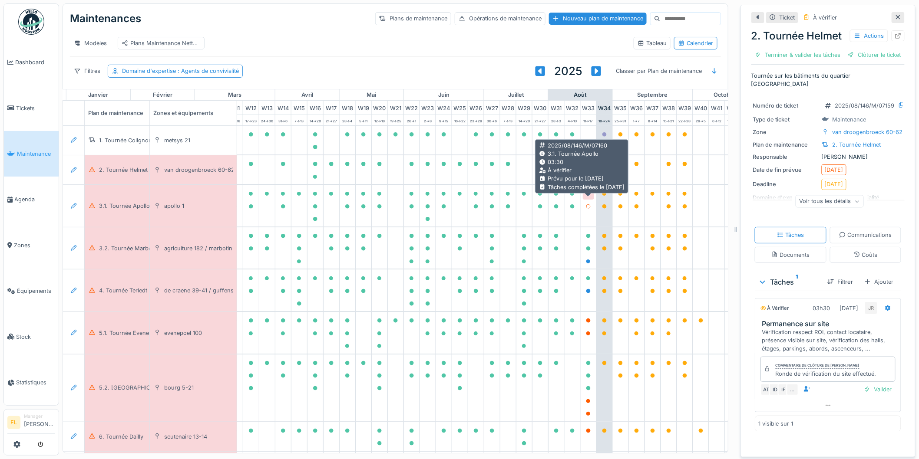 Image resolution: width=919 pixels, height=459 pixels. What do you see at coordinates (797, 282) in the screenshot?
I see `sup: 1` at bounding box center [797, 282].